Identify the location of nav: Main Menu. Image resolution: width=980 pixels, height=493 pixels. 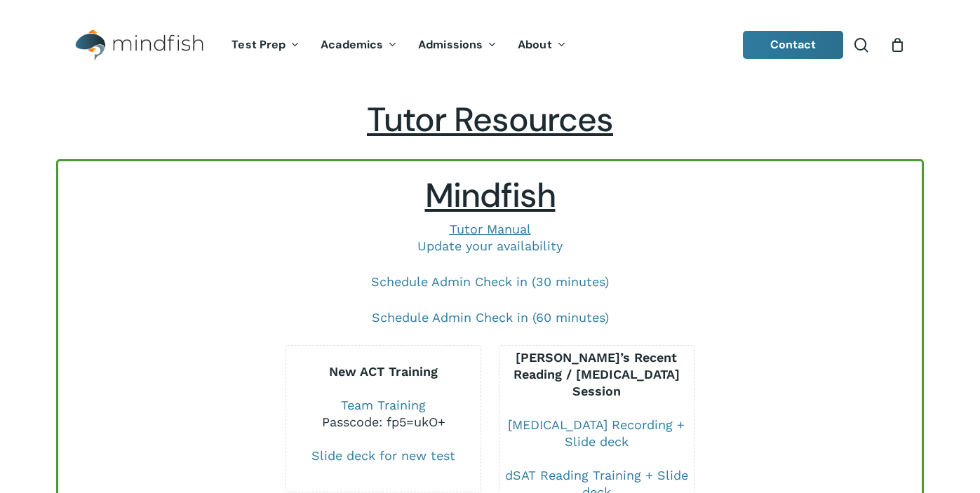
(398, 45).